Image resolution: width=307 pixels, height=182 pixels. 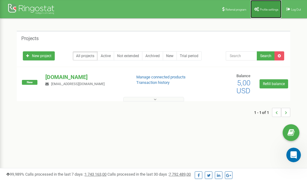 I want to click on a: Active, so click(x=105, y=56).